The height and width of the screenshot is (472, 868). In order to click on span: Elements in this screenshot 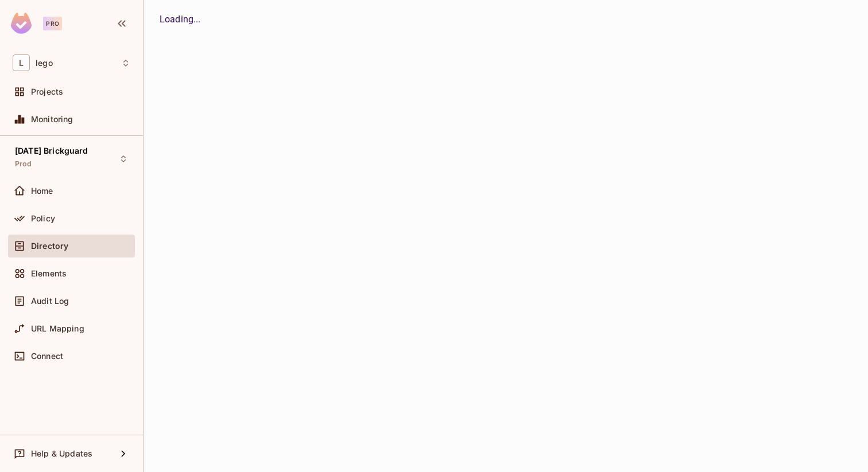, I will do `click(49, 274)`.